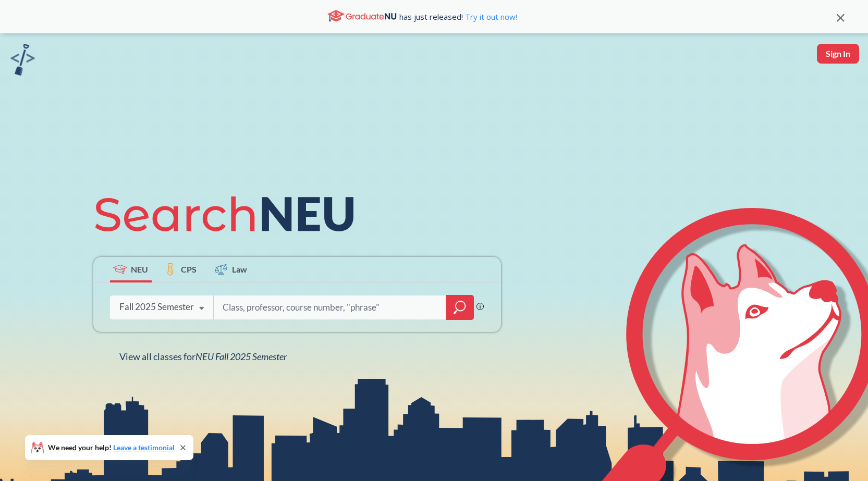 The width and height of the screenshot is (868, 481). What do you see at coordinates (239, 269) in the screenshot?
I see `span: Law` at bounding box center [239, 269].